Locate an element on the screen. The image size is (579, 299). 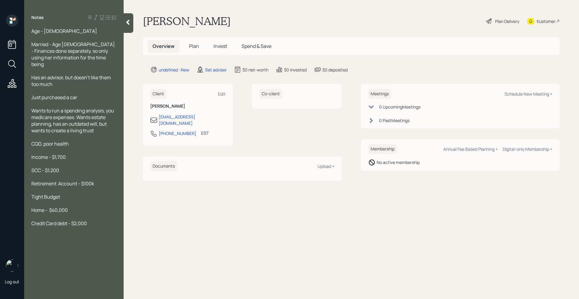
h6: Co-client is located at coordinates (271, 94).